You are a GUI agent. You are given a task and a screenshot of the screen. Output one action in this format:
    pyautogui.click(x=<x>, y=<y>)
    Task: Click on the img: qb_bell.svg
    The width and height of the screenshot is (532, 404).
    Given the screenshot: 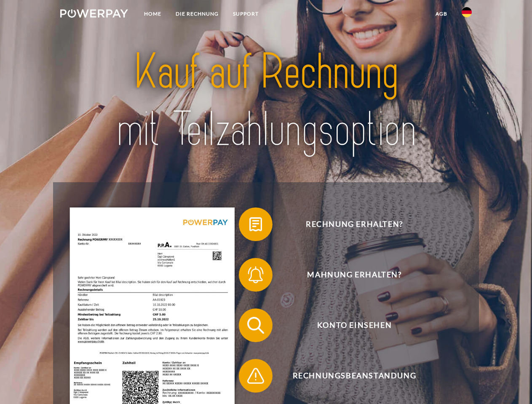 What is the action you would take?
    pyautogui.click(x=256, y=275)
    